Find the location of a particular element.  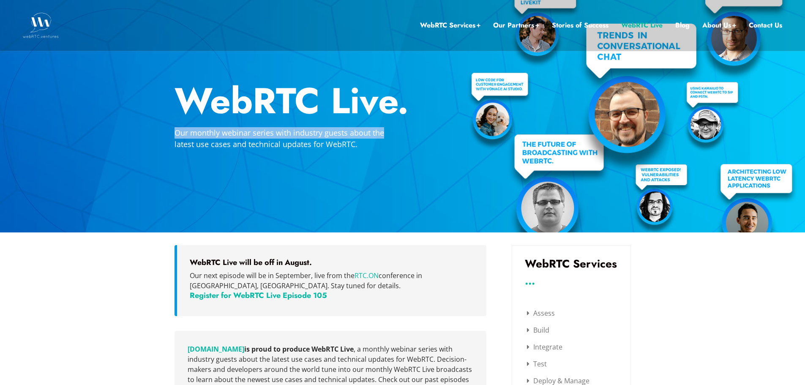

a: Assess is located at coordinates (541, 313).